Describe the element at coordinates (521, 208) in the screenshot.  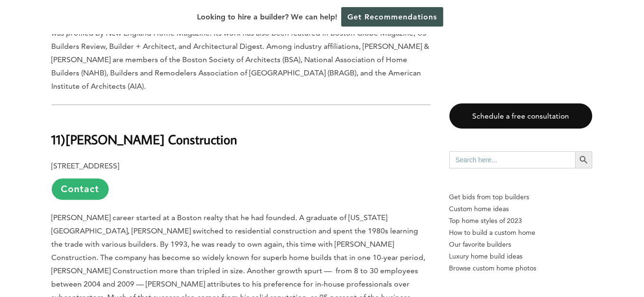
I see `p: Custom home ideas` at that location.